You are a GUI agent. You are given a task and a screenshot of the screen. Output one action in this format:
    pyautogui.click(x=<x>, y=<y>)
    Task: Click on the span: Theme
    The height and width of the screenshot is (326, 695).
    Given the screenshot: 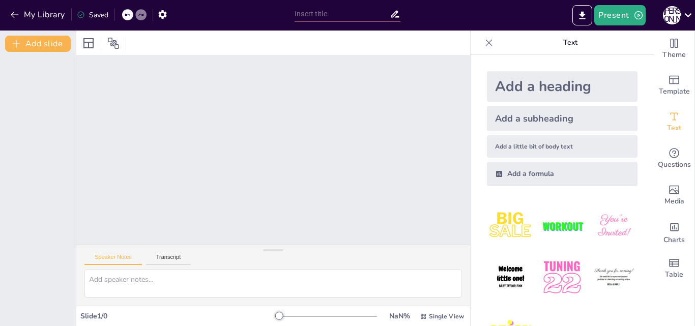 What is the action you would take?
    pyautogui.click(x=674, y=55)
    